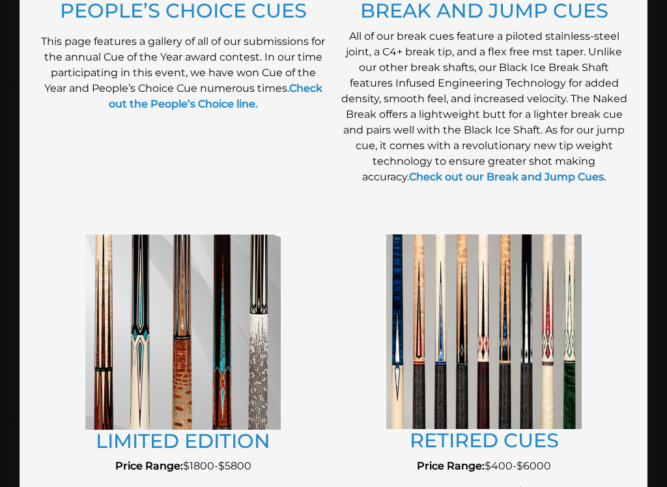 Image resolution: width=667 pixels, height=487 pixels. Describe the element at coordinates (507, 176) in the screenshot. I see `strong: Check out our Break and Jump Cues.` at that location.